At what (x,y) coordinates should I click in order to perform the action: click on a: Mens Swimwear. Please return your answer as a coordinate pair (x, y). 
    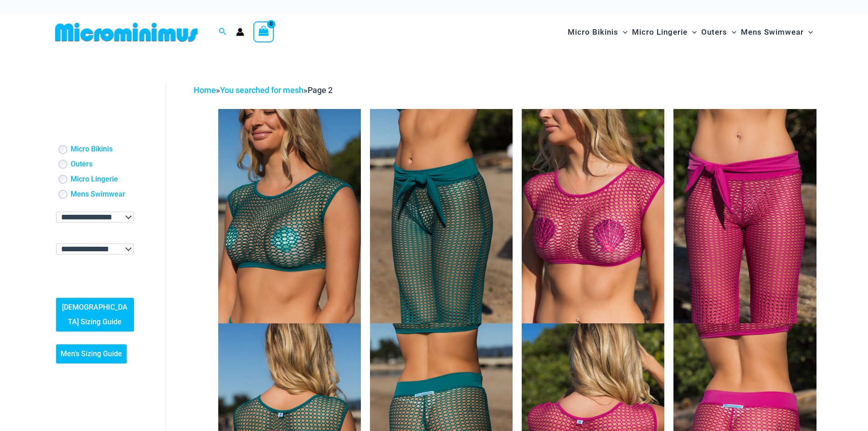
    Looking at the image, I should click on (98, 194).